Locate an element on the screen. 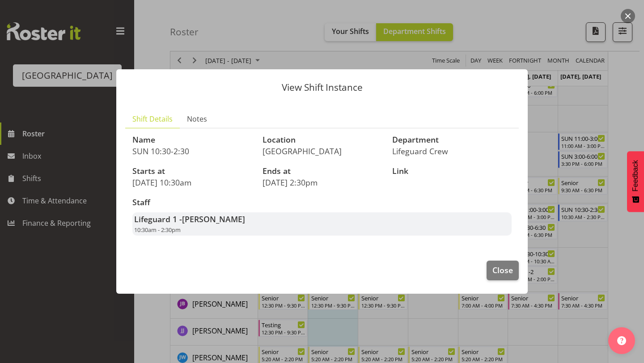 This screenshot has height=363, width=644. span: 10:30am - 2:30pm is located at coordinates (158, 229).